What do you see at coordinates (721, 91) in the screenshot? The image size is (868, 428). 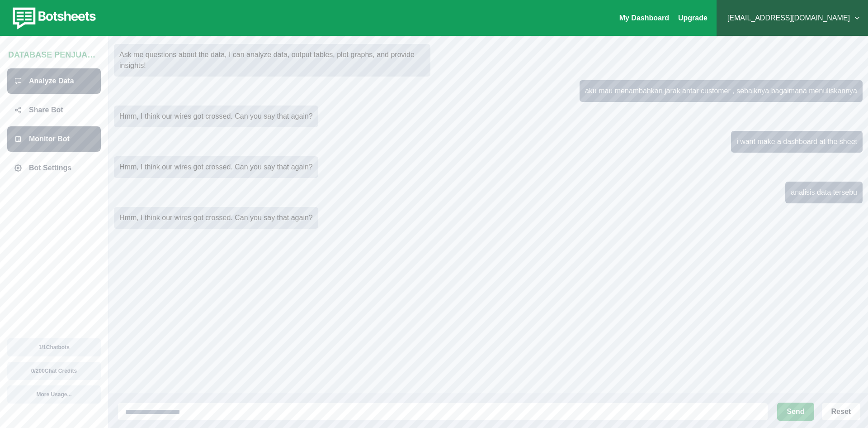 I see `p: aku mau menambahkan jarak antar customer , sebaiknya bagaimana menuliskannya` at bounding box center [721, 91].